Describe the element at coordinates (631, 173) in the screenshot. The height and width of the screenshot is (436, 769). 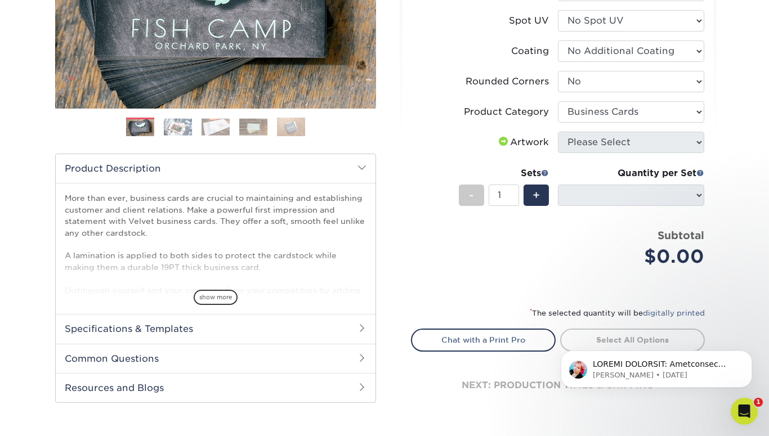
I see `div: Quantity per Set` at that location.